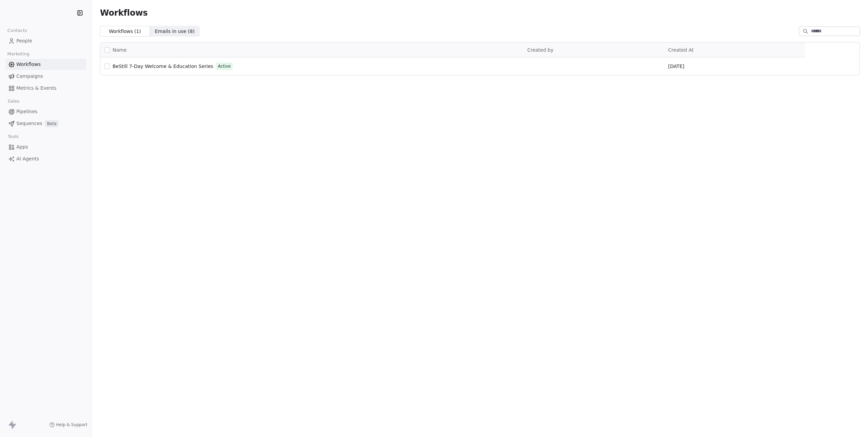 The width and height of the screenshot is (868, 437). Describe the element at coordinates (17, 31) in the screenshot. I see `span: Contacts` at that location.